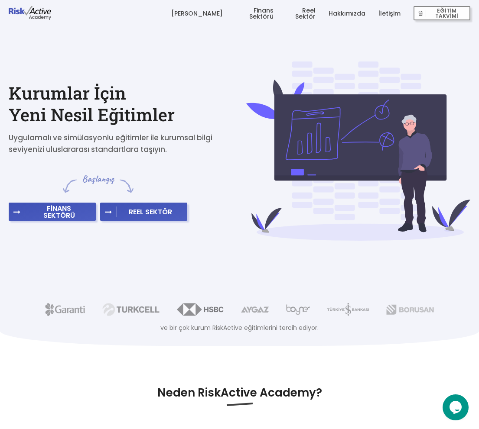 Image resolution: width=479 pixels, height=429 pixels. Describe the element at coordinates (358, 151) in the screenshot. I see `img: cover-bg-4f0afb8b8e761f0a12b4d1d22ae825fe.svg` at that location.